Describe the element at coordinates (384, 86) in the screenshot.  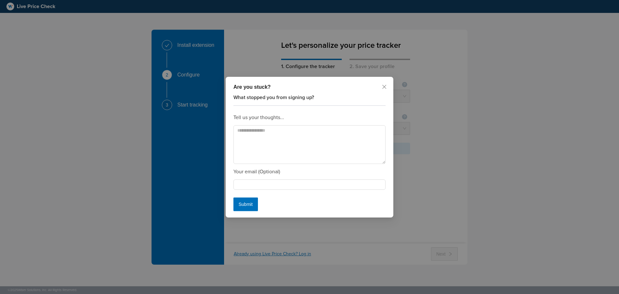
I see `button: Close` at that location.